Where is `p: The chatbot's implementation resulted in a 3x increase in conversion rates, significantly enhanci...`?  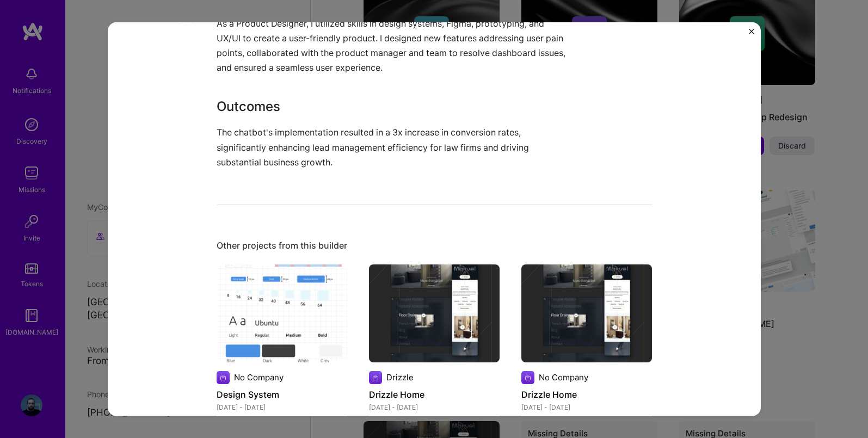 p: The chatbot's implementation resulted in a 3x increase in conversion rates, significantly enhanci... is located at coordinates (394, 148).